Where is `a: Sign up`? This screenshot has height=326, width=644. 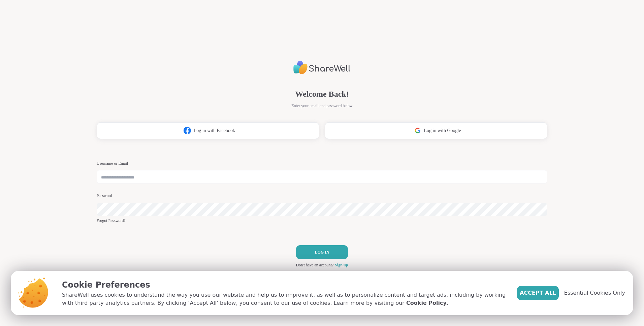 a: Sign up is located at coordinates (347, 265).